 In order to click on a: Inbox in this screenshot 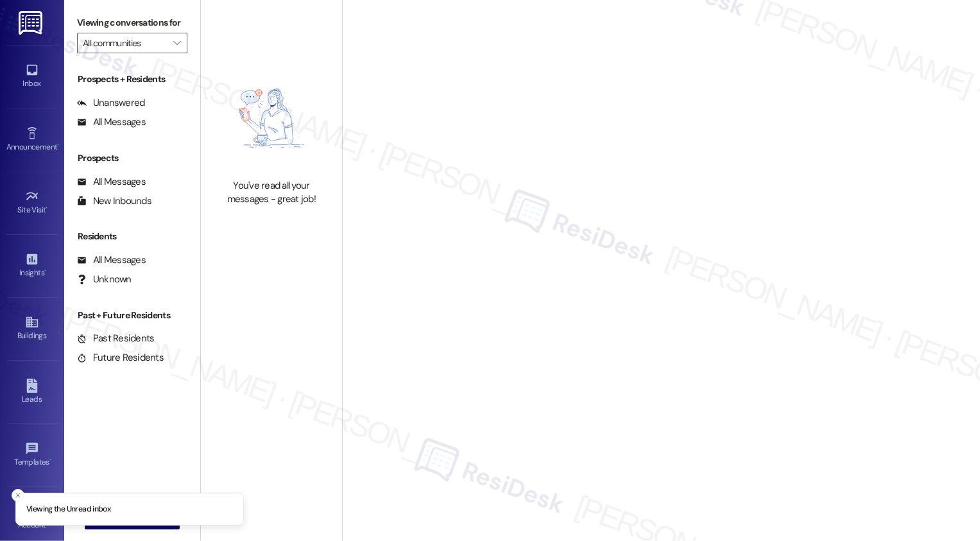, I will do `click(32, 76)`.